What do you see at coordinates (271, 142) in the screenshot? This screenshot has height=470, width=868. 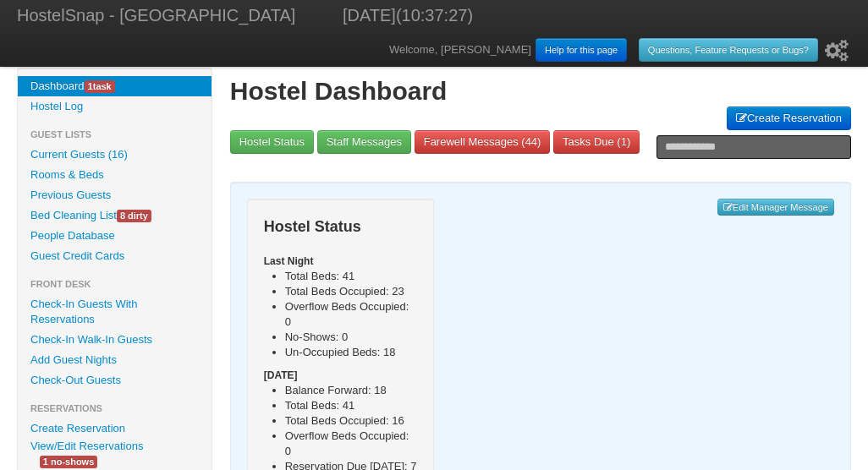 I see `a: Hostel Status` at bounding box center [271, 142].